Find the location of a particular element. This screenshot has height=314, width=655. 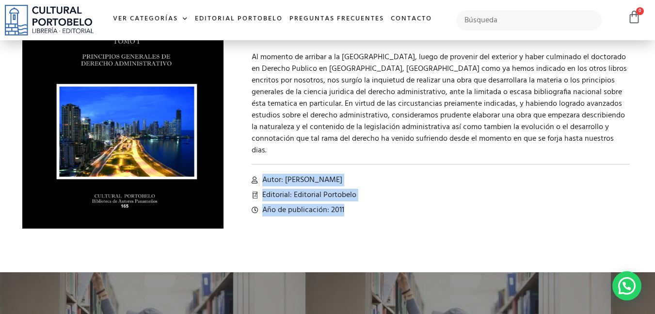

a: Preguntas frecuentes is located at coordinates (336, 19).